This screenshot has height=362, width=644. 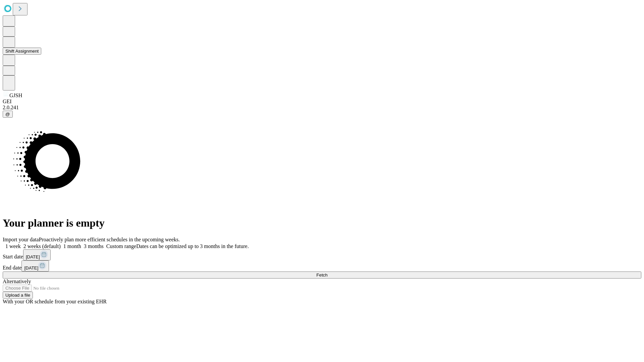 What do you see at coordinates (322, 266) in the screenshot?
I see `div: End date` at bounding box center [322, 266].